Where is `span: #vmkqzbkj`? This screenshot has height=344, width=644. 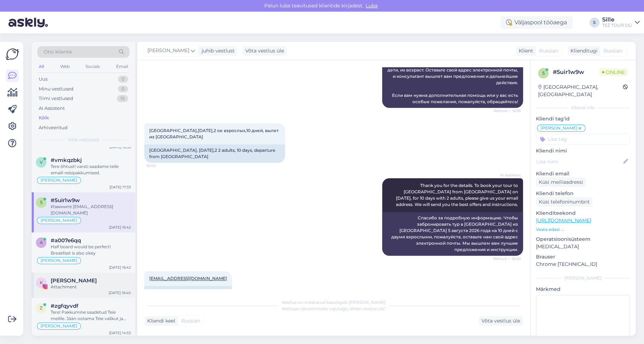
span: #vmkqzbkj is located at coordinates (66, 160).